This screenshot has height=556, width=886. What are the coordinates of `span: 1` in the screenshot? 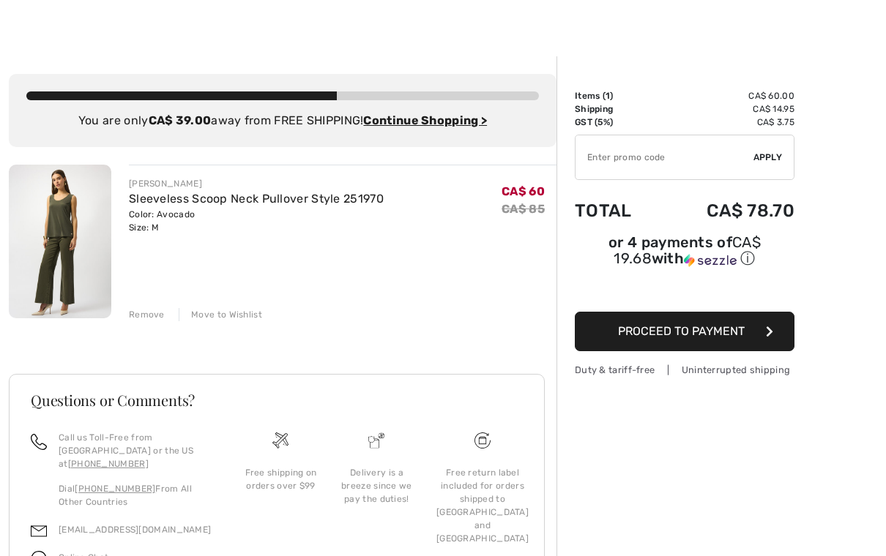 It's located at (608, 96).